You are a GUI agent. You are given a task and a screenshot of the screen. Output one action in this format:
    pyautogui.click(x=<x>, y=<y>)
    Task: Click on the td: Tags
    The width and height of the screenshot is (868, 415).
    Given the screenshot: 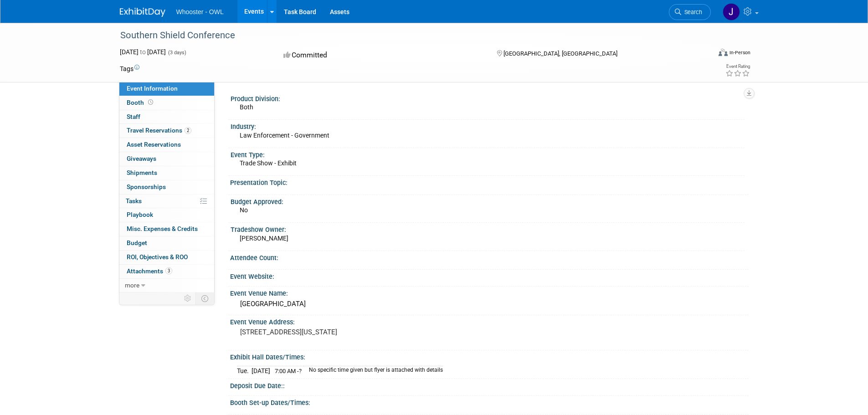 What is the action you would take?
    pyautogui.click(x=130, y=69)
    